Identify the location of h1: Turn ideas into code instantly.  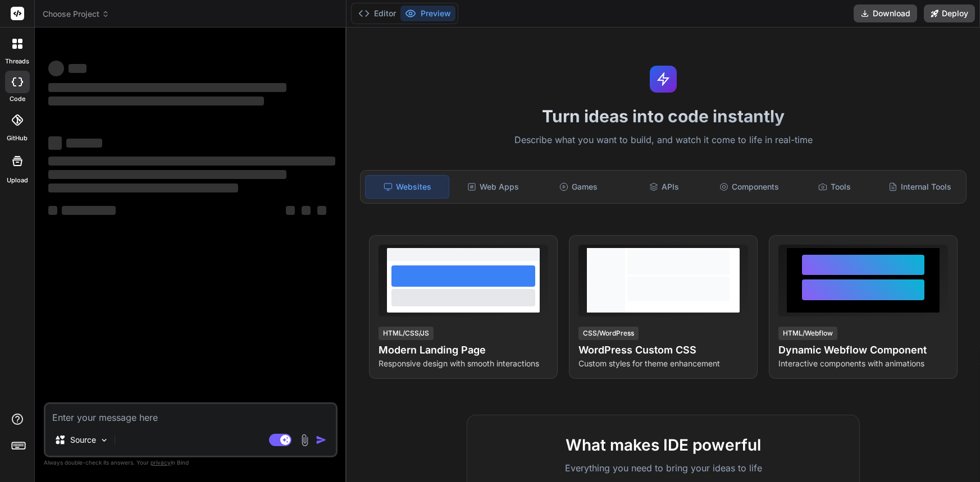
(663, 116).